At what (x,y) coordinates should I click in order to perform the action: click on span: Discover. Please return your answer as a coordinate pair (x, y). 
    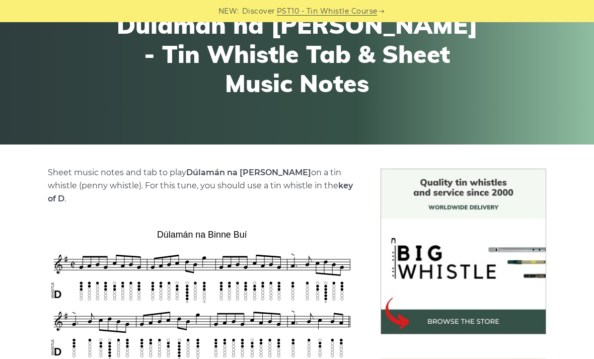
    Looking at the image, I should click on (259, 11).